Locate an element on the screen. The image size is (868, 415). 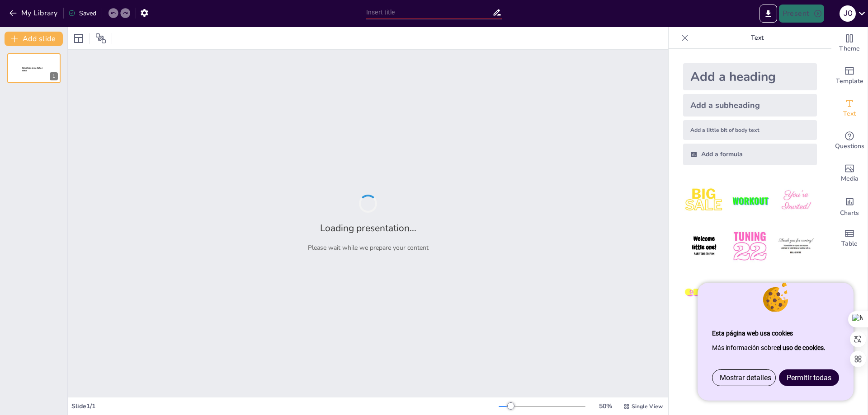
a: Permitir todas is located at coordinates (809, 378).